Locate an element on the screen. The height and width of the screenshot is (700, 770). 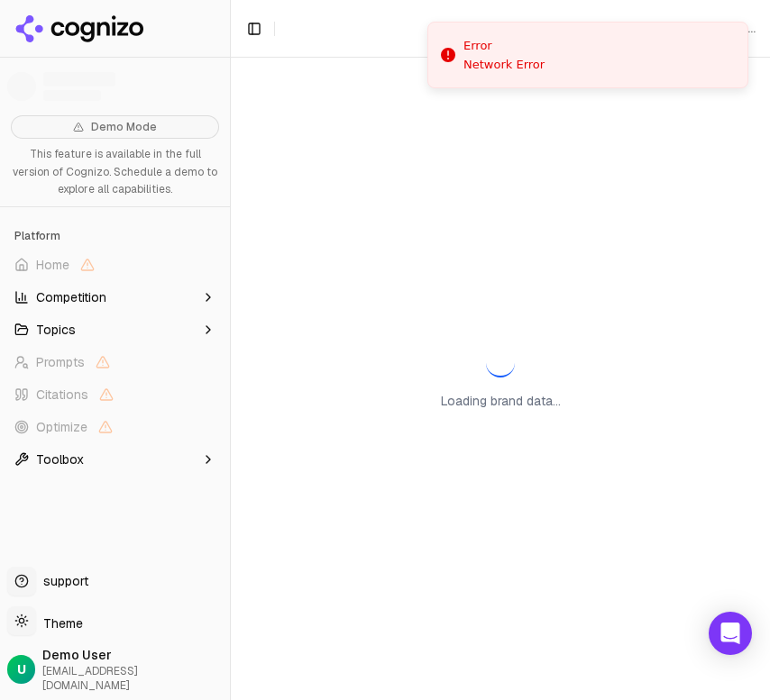
span: Citations is located at coordinates (63, 395).